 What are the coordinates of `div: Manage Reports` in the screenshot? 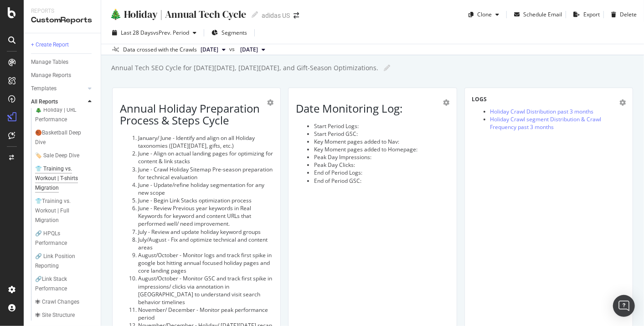 It's located at (51, 75).